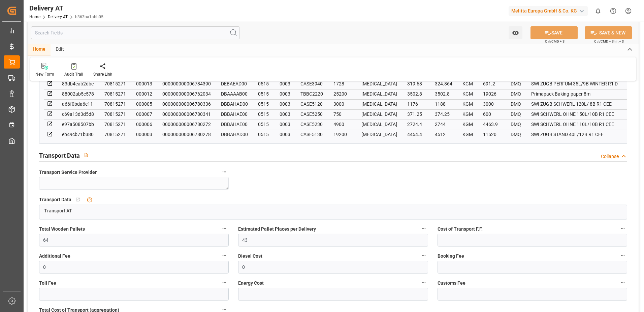 Image resolution: width=644 pixels, height=312 pixels. I want to click on div: 000007, so click(145, 114).